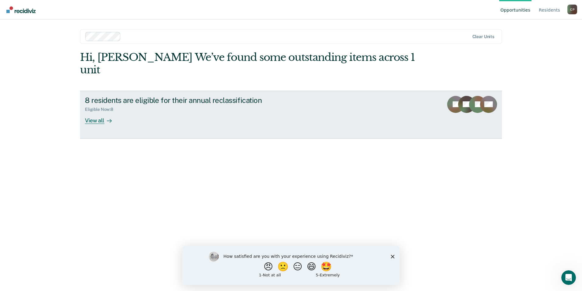 The height and width of the screenshot is (291, 582). I want to click on img: Profile image for Kim, so click(32, 11).